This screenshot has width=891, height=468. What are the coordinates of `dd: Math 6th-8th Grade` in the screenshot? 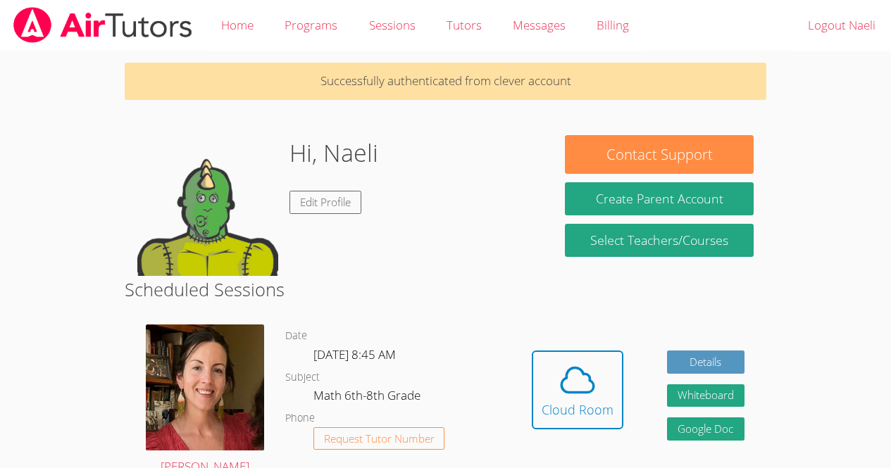 It's located at (368, 398).